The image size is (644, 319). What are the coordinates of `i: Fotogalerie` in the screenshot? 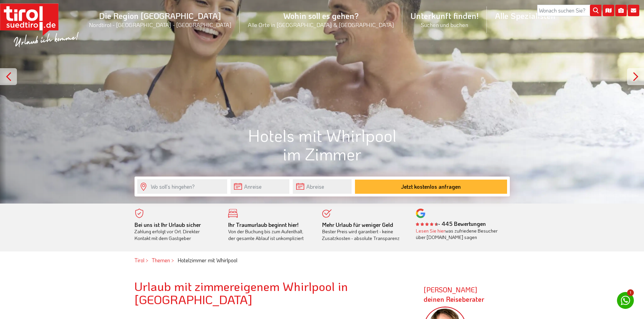 It's located at (621, 11).